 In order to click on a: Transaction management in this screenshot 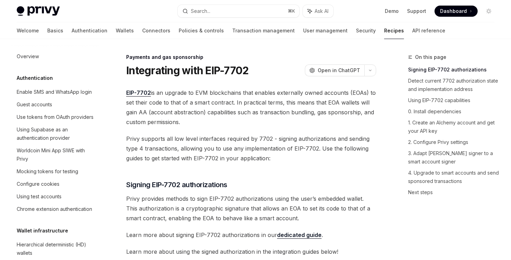, I will do `click(264, 31)`.